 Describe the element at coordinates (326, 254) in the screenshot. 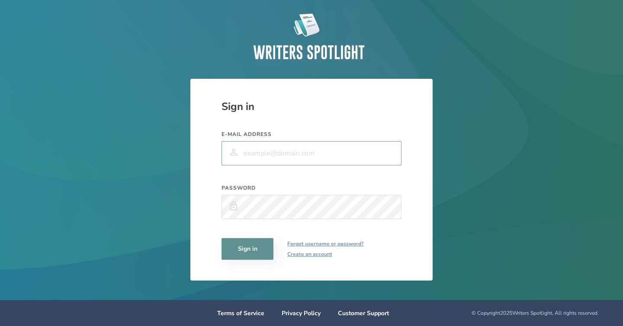

I see `a: Create an account` at that location.